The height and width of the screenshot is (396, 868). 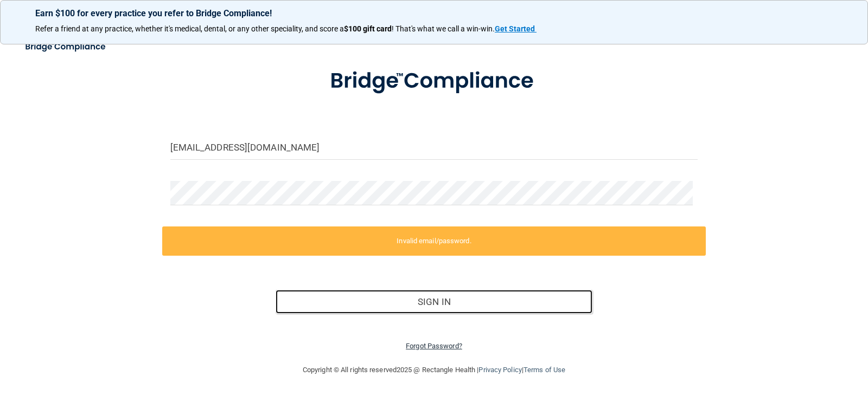 I want to click on div: Copyright © All rights reserved 2025 @ Rectangle Health | |, so click(x=434, y=370).